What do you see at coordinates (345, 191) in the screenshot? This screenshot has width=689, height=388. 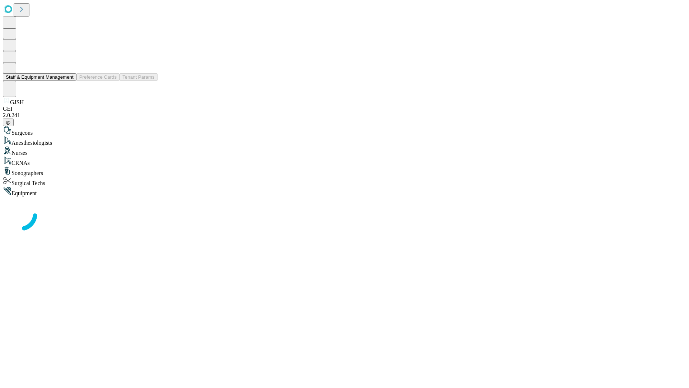 I see `div: Equipment` at bounding box center [345, 191].